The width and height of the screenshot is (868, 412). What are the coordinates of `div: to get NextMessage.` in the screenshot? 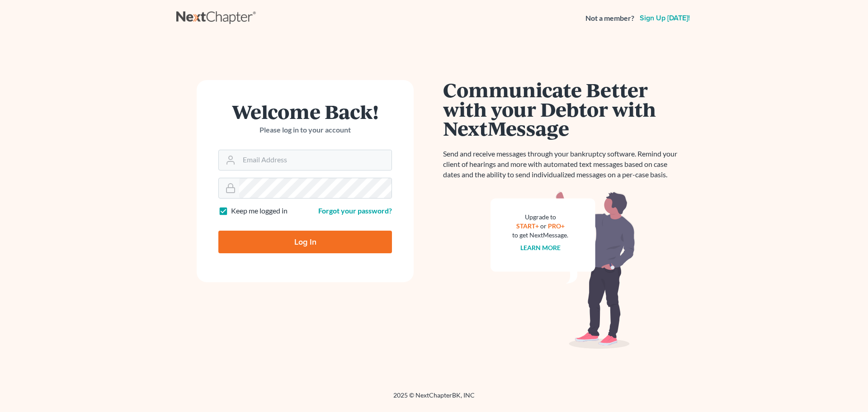 It's located at (540, 235).